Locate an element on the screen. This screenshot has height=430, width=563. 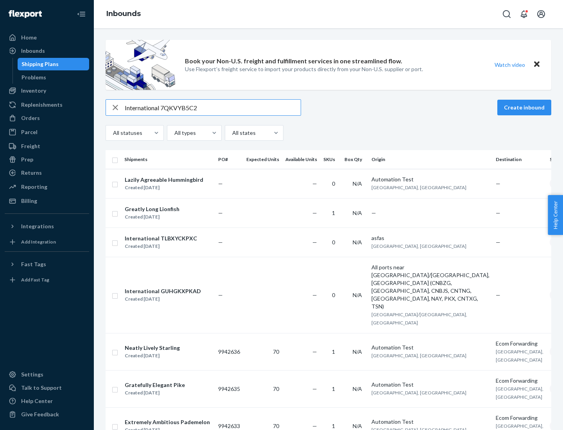
div: Extremely Ambitious Pademelon is located at coordinates (167, 423).